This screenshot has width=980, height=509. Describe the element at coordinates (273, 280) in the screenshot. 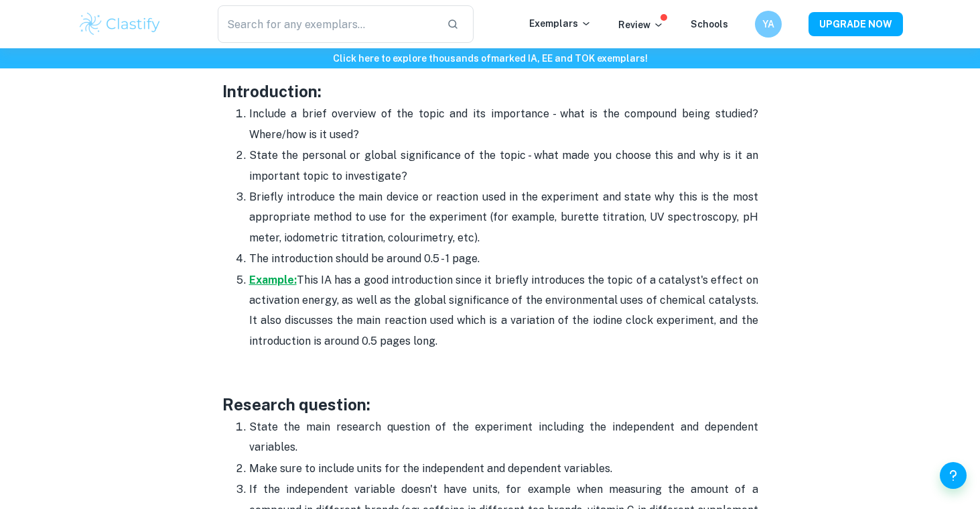

I see `a: Example:` at that location.